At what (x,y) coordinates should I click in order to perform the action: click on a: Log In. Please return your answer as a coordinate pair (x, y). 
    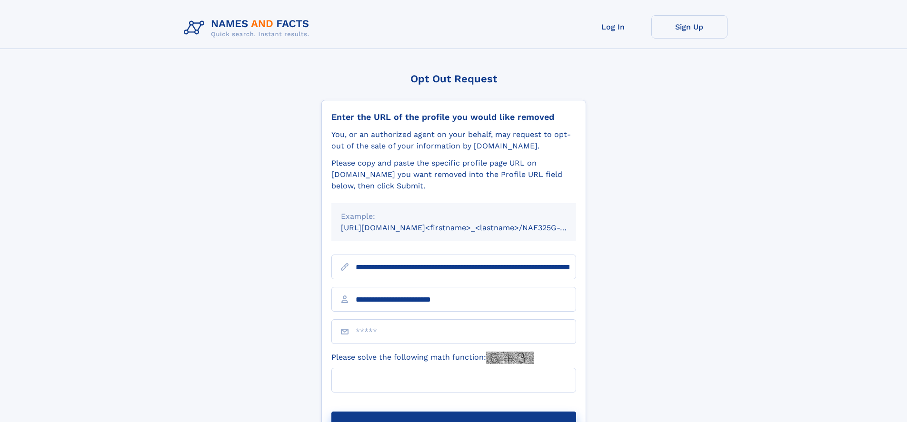
    Looking at the image, I should click on (613, 27).